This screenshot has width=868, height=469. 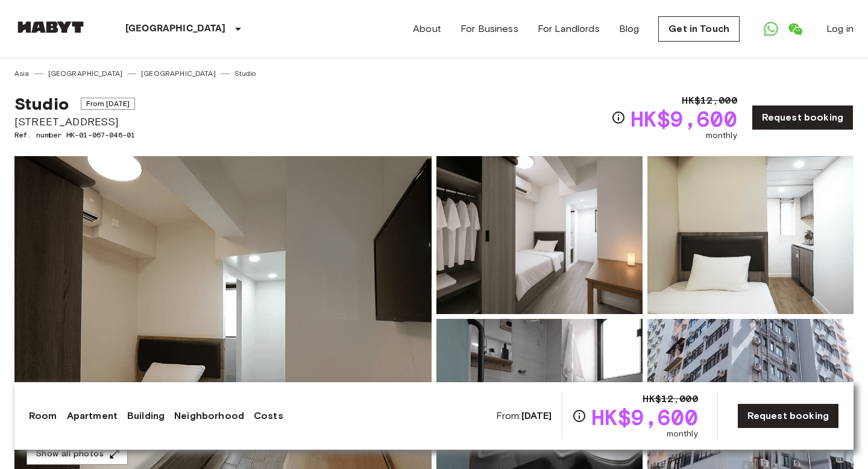 I want to click on button: Show all photos, so click(x=77, y=454).